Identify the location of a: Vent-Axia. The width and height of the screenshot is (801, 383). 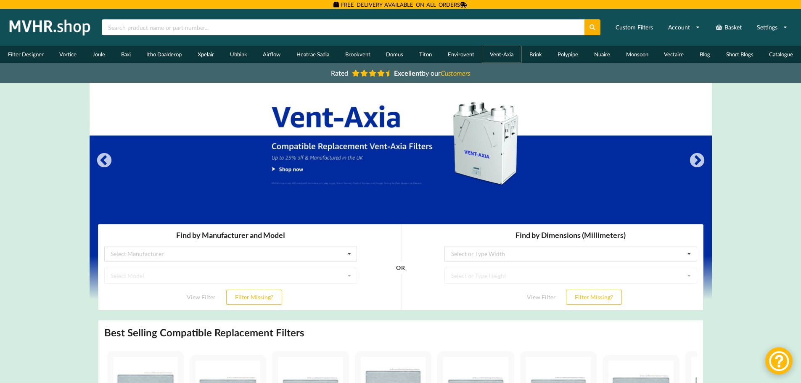
(502, 54).